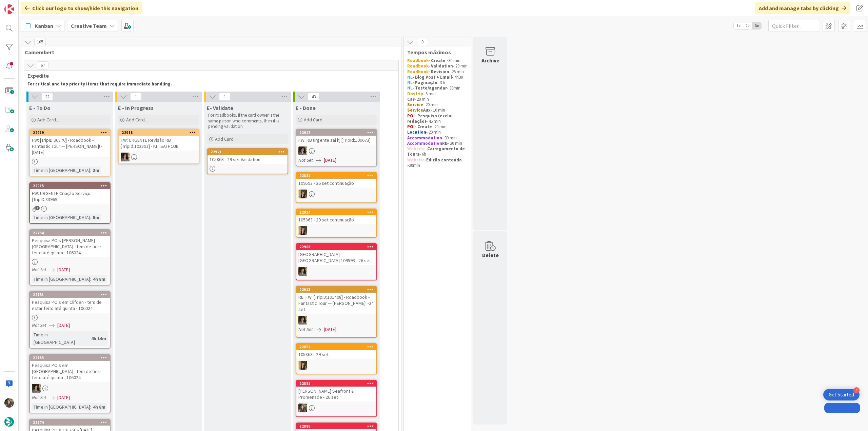  What do you see at coordinates (336, 351) in the screenshot?
I see `div: 22853105863 - 29 set` at bounding box center [336, 351].